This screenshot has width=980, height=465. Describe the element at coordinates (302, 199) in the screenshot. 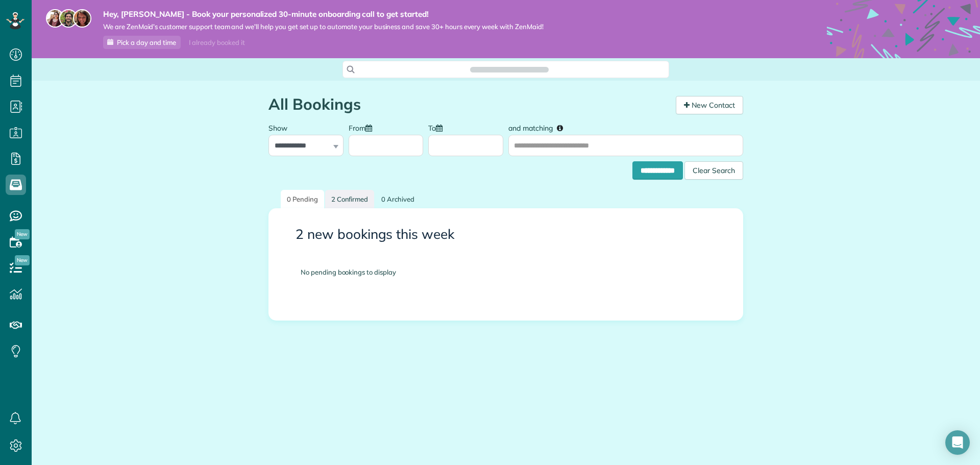

I see `a: 0 Pending` at that location.